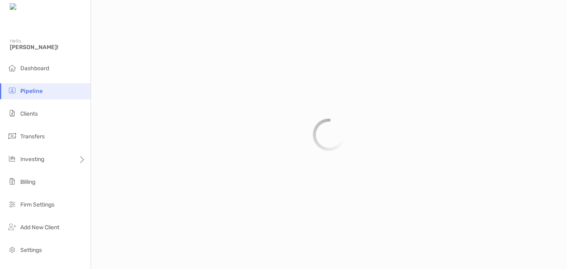 This screenshot has height=269, width=567. I want to click on span: Investing, so click(32, 159).